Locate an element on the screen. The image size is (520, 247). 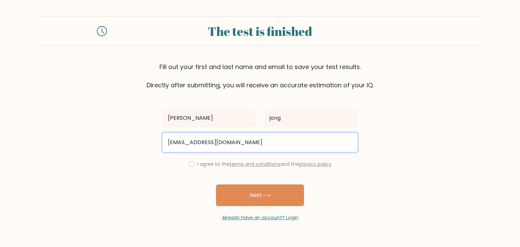
a: Already have an account? Login is located at coordinates (260, 218).